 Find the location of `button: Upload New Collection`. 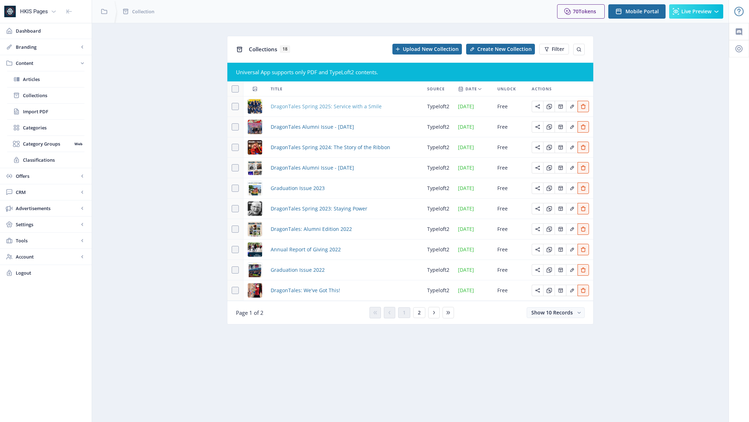

button: Upload New Collection is located at coordinates (427, 49).